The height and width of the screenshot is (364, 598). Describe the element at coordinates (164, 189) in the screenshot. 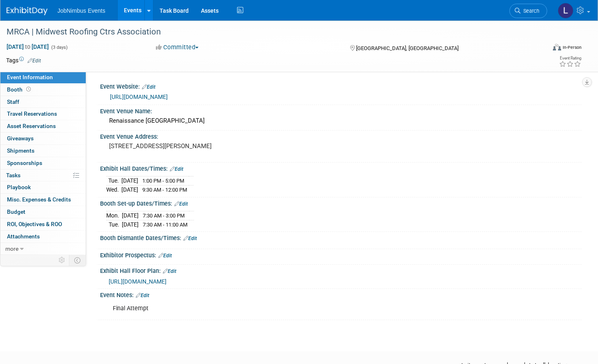

I see `span: 9:30 AM - 12:00 PM` at that location.